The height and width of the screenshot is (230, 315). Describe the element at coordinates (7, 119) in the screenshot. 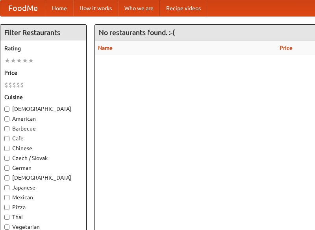

I see `input: American` at that location.